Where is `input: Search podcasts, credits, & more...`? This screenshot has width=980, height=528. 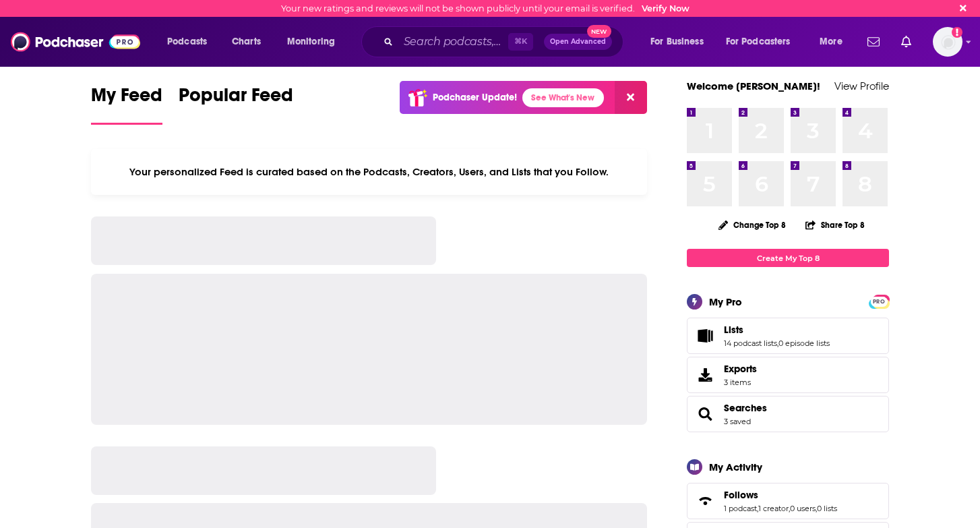
input: Search podcasts, credits, & more... is located at coordinates (453, 42).